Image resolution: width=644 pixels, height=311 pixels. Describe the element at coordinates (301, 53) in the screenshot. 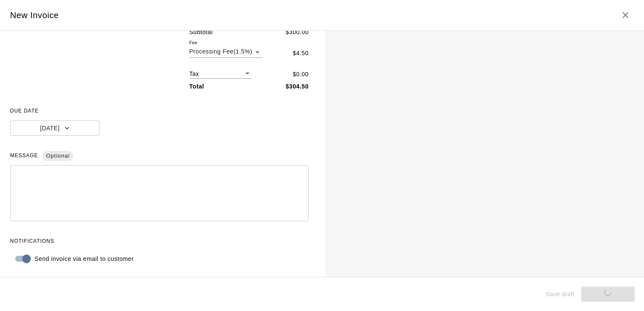

I see `p: $ 4.50` at that location.